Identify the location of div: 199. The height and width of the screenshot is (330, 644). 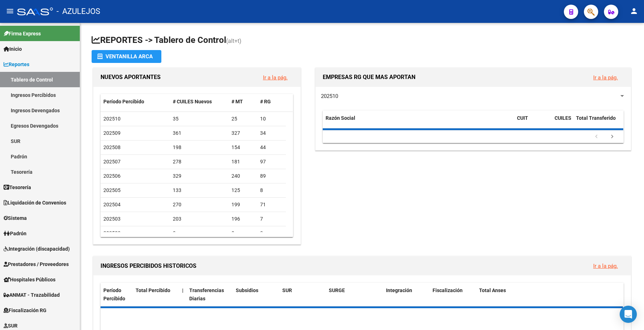
(243, 205).